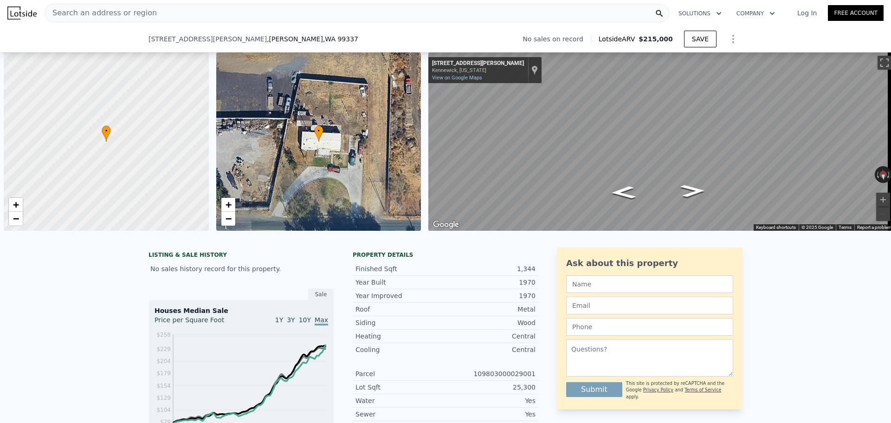  I want to click on div: 109803000029001, so click(490, 373).